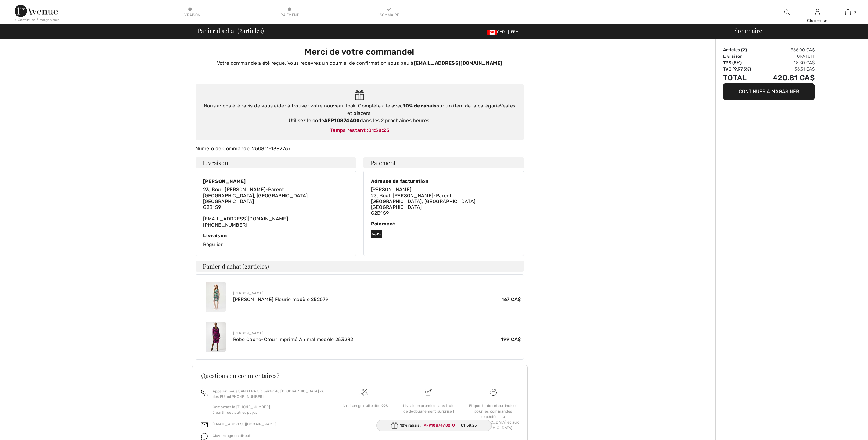 The width and height of the screenshot is (868, 440). Describe the element at coordinates (360, 376) in the screenshot. I see `h3: Questions ou commentaires?` at that location.